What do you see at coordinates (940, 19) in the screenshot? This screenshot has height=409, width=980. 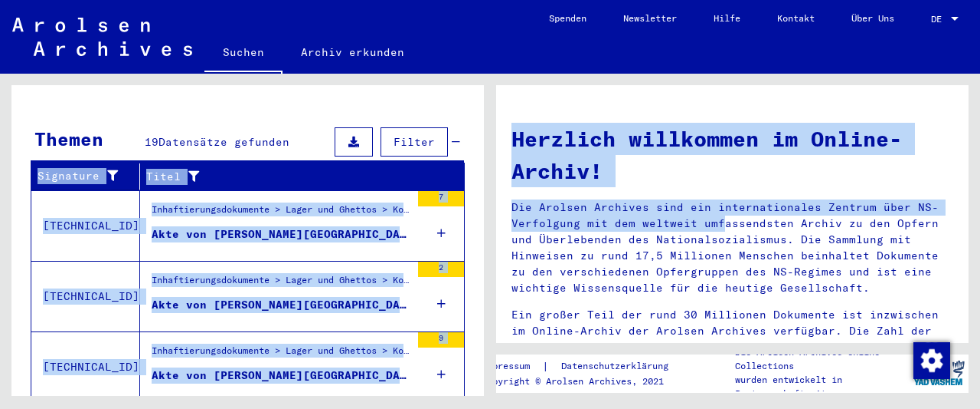 I see `span: DE` at bounding box center [940, 19].